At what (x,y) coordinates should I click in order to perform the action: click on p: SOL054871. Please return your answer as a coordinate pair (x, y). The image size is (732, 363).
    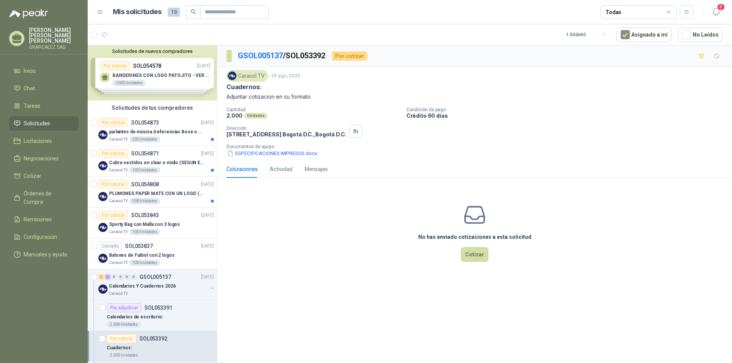
    Looking at the image, I should click on (145, 154).